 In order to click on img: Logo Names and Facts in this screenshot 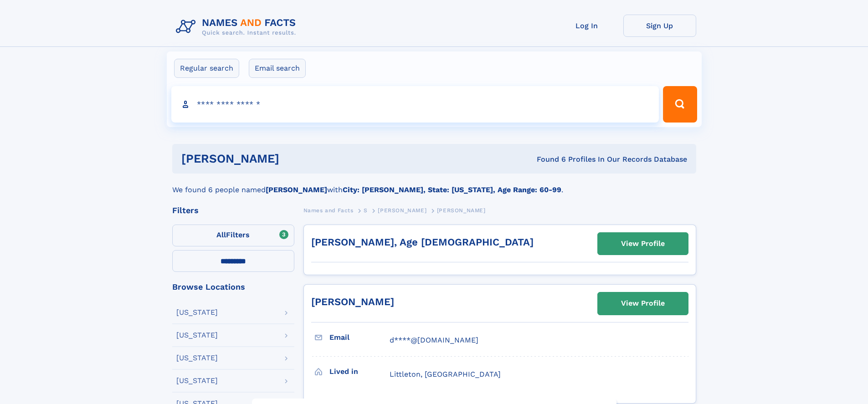, I will do `click(238, 27)`.